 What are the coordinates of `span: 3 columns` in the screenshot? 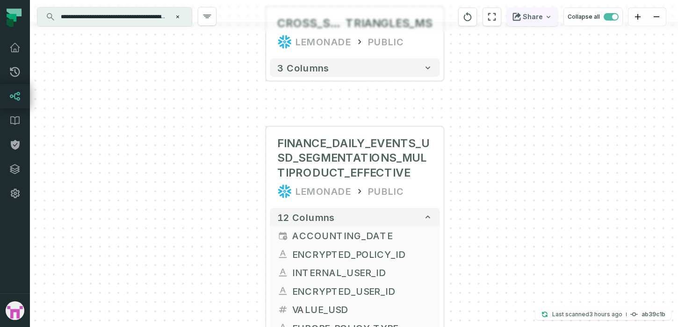 It's located at (303, 68).